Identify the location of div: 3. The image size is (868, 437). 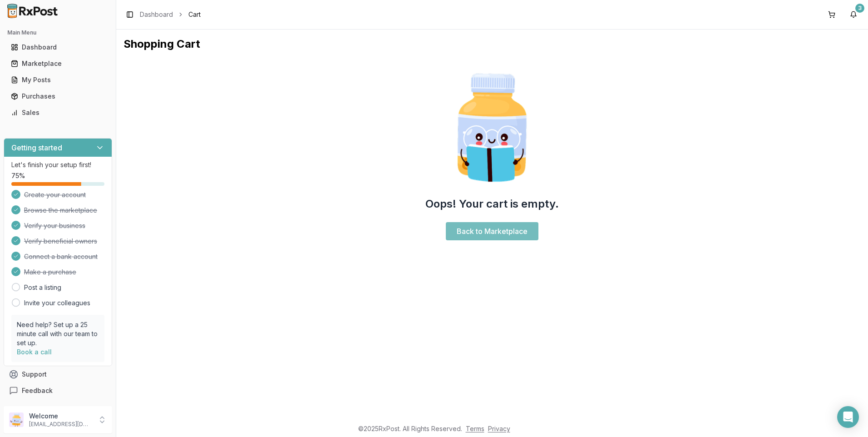
(860, 8).